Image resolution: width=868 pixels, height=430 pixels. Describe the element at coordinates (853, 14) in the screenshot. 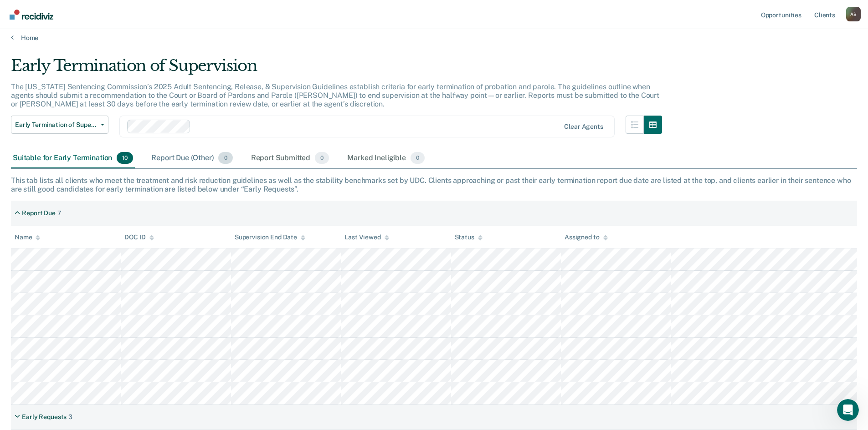

I see `div: A B` at that location.